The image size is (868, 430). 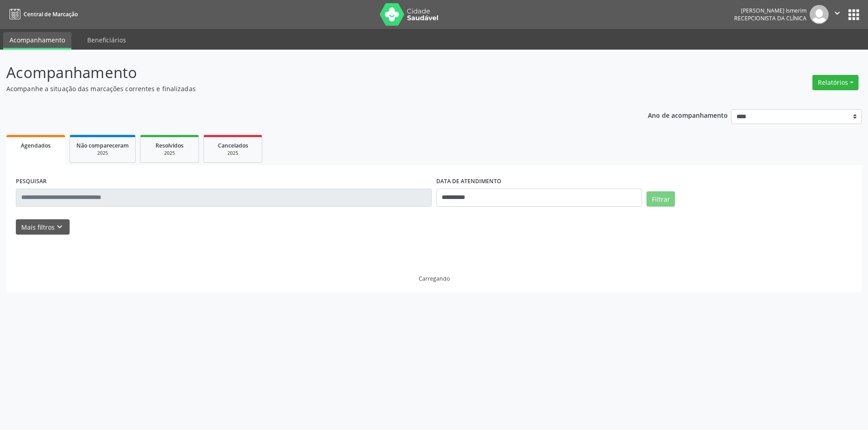 What do you see at coordinates (42, 227) in the screenshot?
I see `button: Mais filtroskeyboard_arrow_down` at bounding box center [42, 227].